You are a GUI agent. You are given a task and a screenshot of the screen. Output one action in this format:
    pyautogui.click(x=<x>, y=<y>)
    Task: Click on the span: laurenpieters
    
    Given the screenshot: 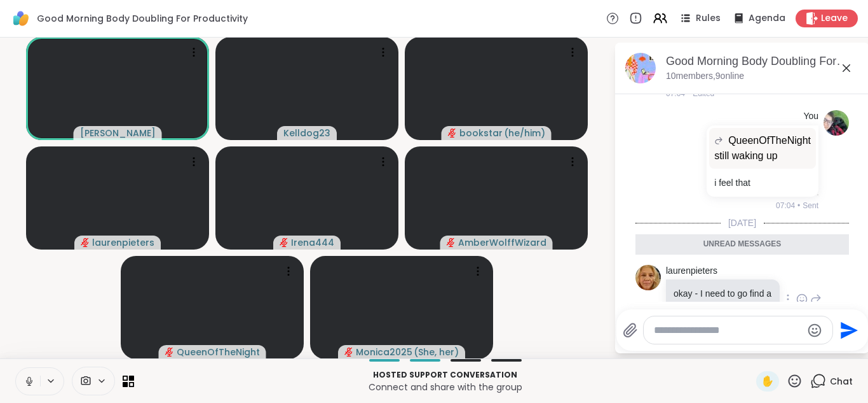 What is the action you would take?
    pyautogui.click(x=124, y=242)
    